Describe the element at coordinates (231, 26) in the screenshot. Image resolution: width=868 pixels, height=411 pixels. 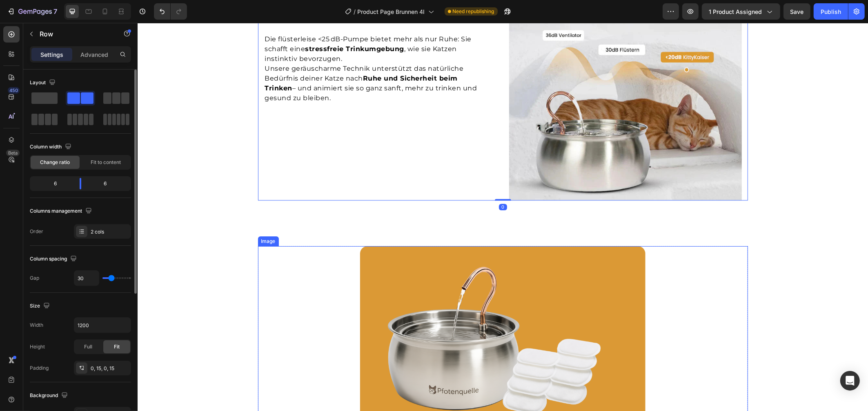
I see `span: Die flüsterleise <25 dB-Pumpe bietet mehr als nur Ruhe: Sie schafft eine , wie sie Katzen instink...` at that location.